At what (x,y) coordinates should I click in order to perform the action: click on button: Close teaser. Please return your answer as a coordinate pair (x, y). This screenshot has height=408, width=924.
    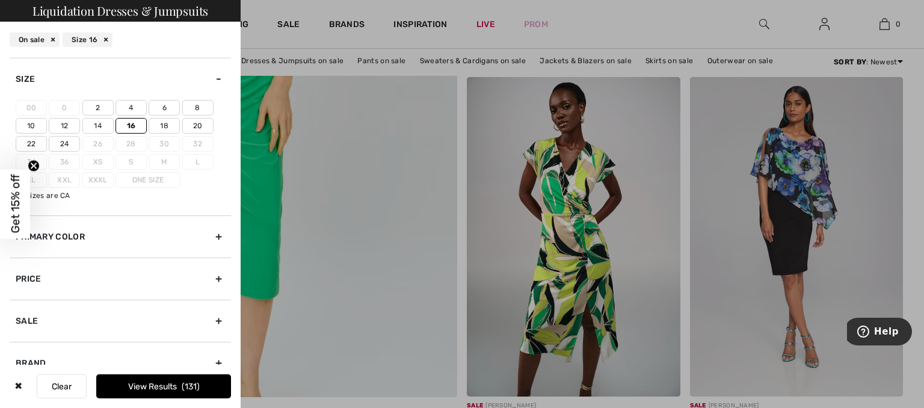
    Looking at the image, I should click on (34, 166).